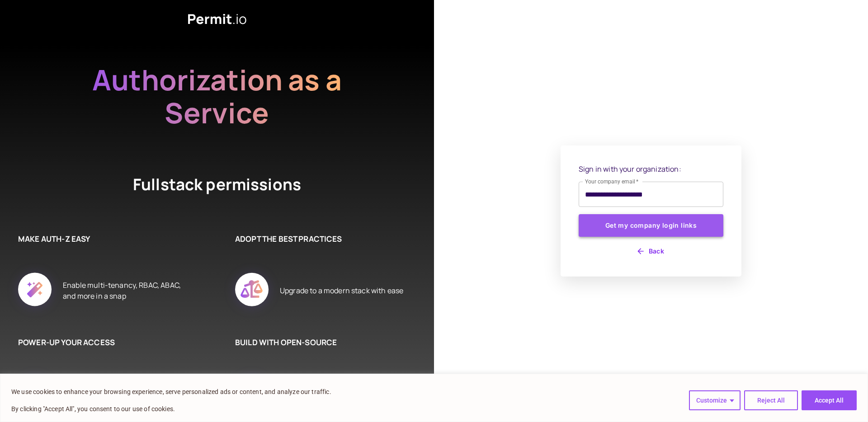 This screenshot has height=422, width=868. Describe the element at coordinates (829, 400) in the screenshot. I see `button: Accept All` at that location.